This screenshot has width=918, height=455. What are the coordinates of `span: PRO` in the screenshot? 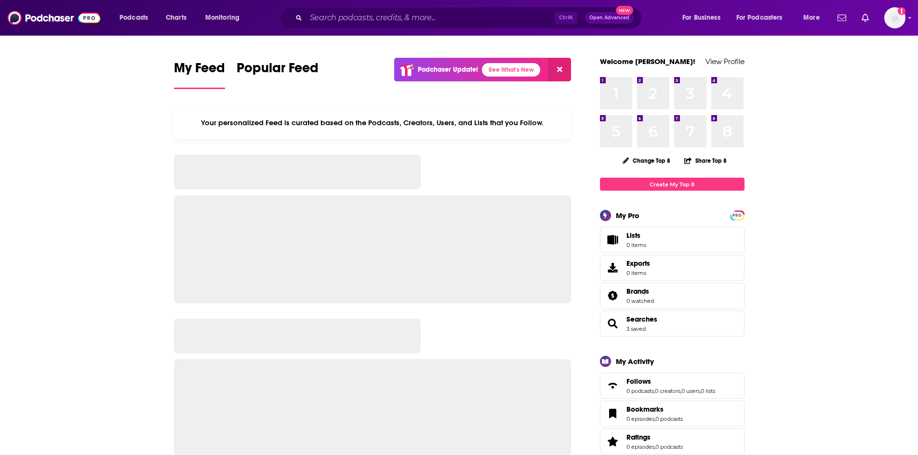 It's located at (737, 215).